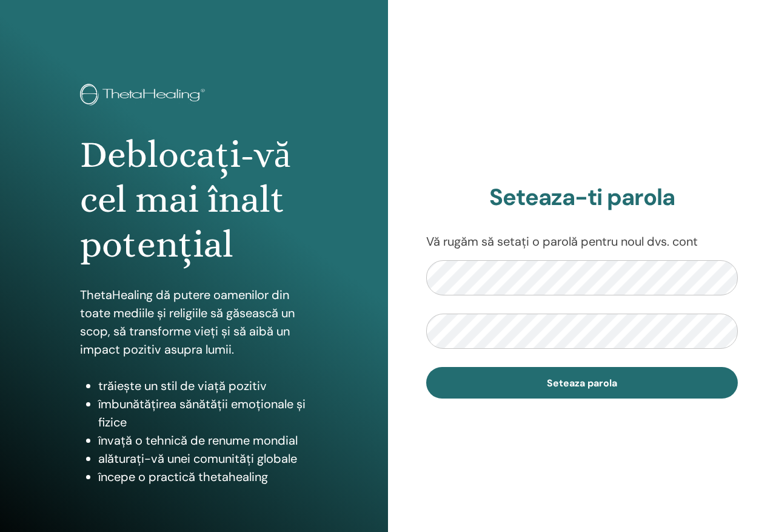 The width and height of the screenshot is (776, 532). Describe the element at coordinates (194, 322) in the screenshot. I see `p: ThetaHealing dă putere oamenilor din toate mediile și religiile să găsească un scop, să transform...` at that location.